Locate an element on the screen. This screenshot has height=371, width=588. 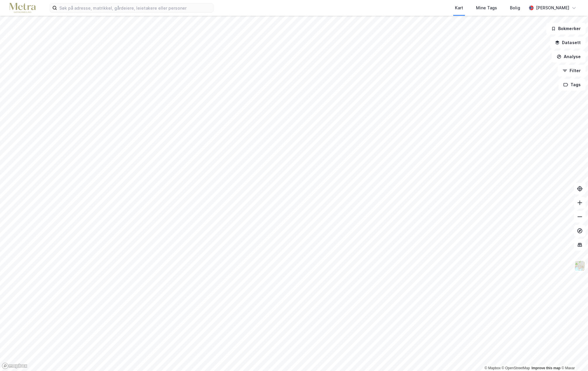
input: Søk på adresse, matrikkel, gårdeiere, leietakere eller personer is located at coordinates (135, 8).